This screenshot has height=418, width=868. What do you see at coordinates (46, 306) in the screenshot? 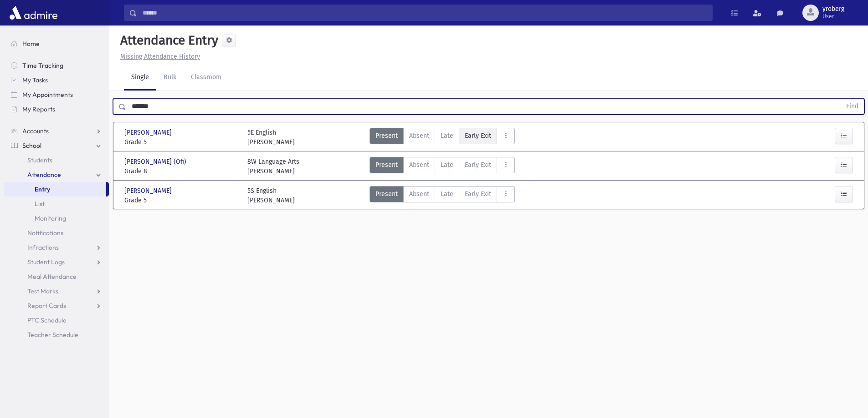
I see `span: Report Cards` at bounding box center [46, 306].